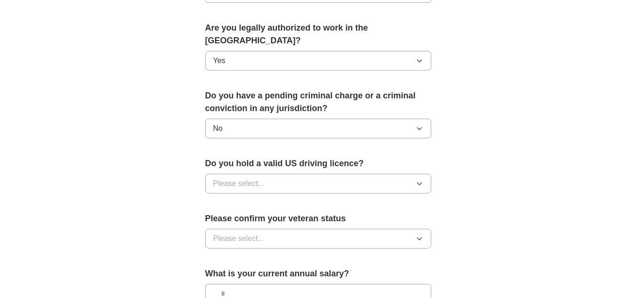 Image resolution: width=636 pixels, height=298 pixels. Describe the element at coordinates (219, 61) in the screenshot. I see `span: Yes` at that location.